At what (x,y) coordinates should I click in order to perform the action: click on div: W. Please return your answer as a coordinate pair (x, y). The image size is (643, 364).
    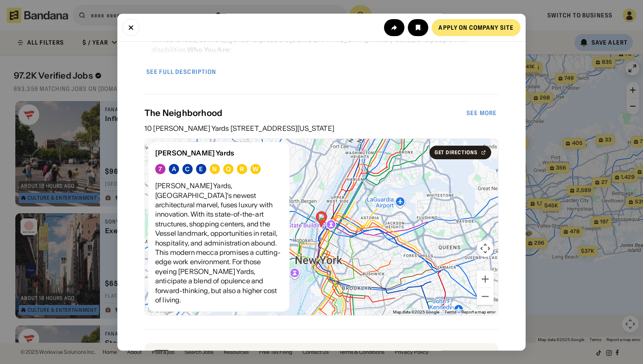
    Looking at the image, I should click on (256, 169).